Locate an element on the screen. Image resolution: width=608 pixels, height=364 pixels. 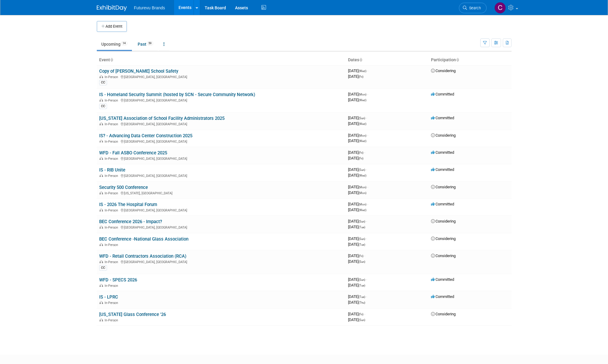
a: IS - Homeland Security Summit (hosted by SCN - Secure Community Network) is located at coordinates (177, 94).